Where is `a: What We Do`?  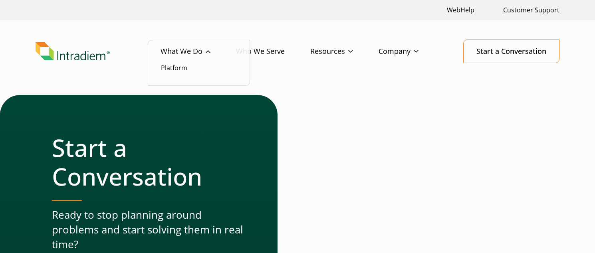
a: What We Do is located at coordinates (198, 52).